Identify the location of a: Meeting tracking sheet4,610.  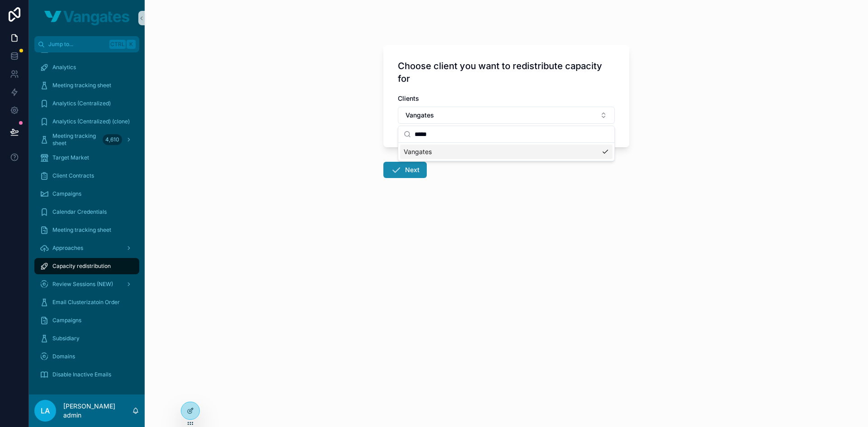
(87, 140).